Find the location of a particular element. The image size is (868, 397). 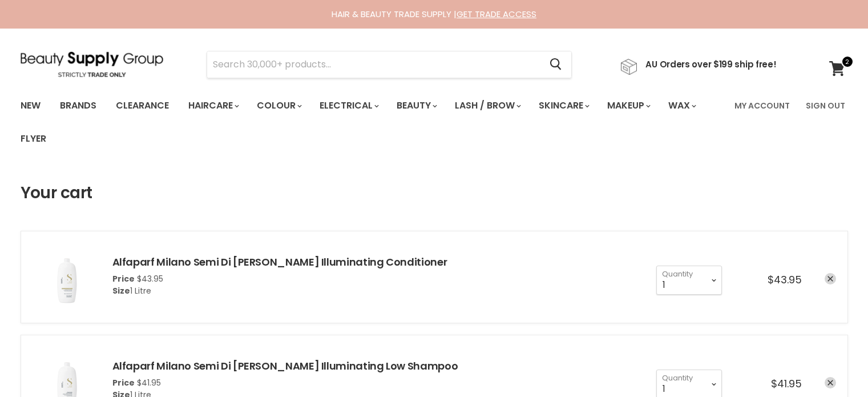

nav: Main is located at coordinates (434, 122).